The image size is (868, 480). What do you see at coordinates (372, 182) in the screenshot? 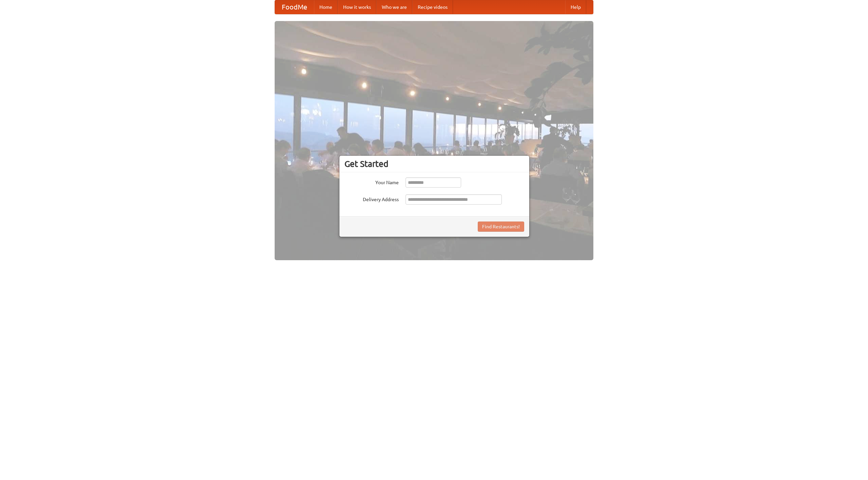
I see `label: Your Name` at bounding box center [372, 182].